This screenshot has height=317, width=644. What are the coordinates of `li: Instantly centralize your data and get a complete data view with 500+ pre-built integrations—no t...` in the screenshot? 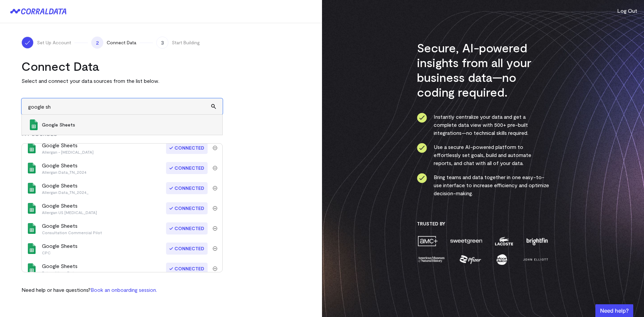 It's located at (483, 125).